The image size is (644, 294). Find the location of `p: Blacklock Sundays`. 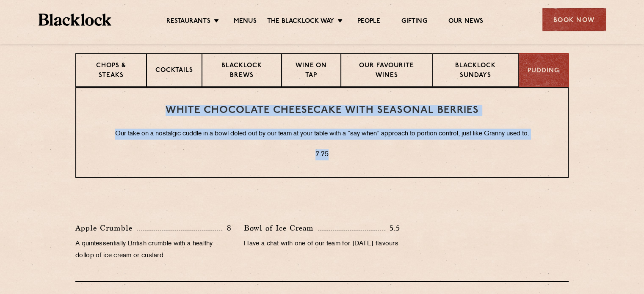

p: Blacklock Sundays is located at coordinates (476, 71).